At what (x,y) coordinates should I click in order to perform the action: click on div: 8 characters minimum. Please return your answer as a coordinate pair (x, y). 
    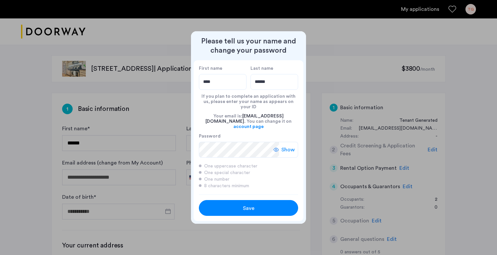
    Looking at the image, I should click on (249, 186).